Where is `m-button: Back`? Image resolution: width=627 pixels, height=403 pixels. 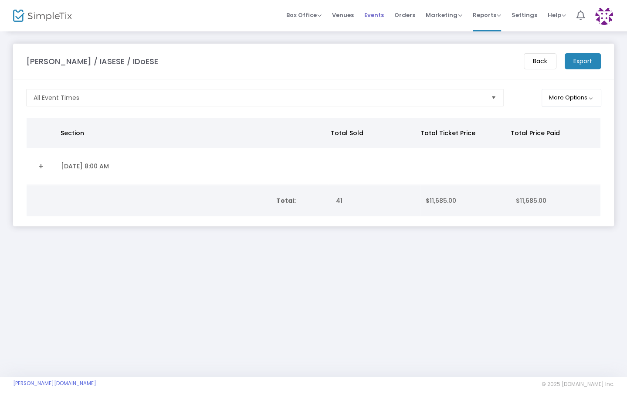
m-button: Back is located at coordinates (540, 61).